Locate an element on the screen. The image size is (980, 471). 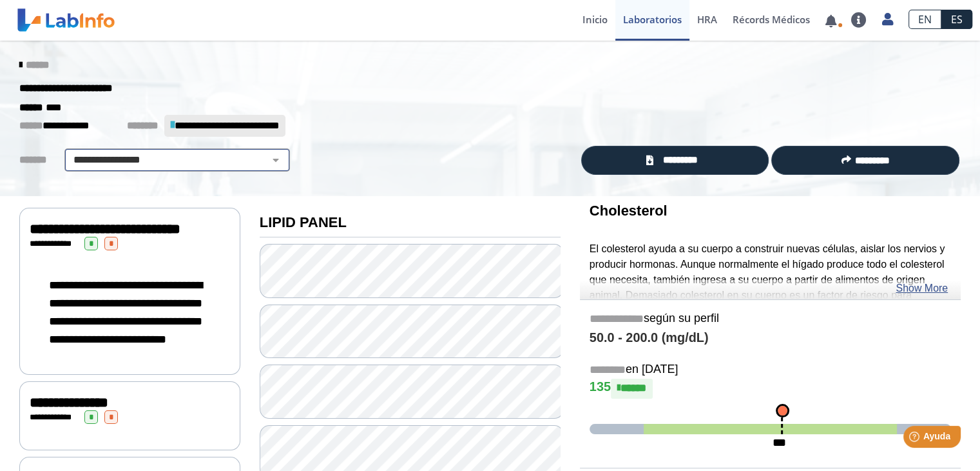
h4: 50.0 - 200.0 (mg/dL) is located at coordinates (770, 338).